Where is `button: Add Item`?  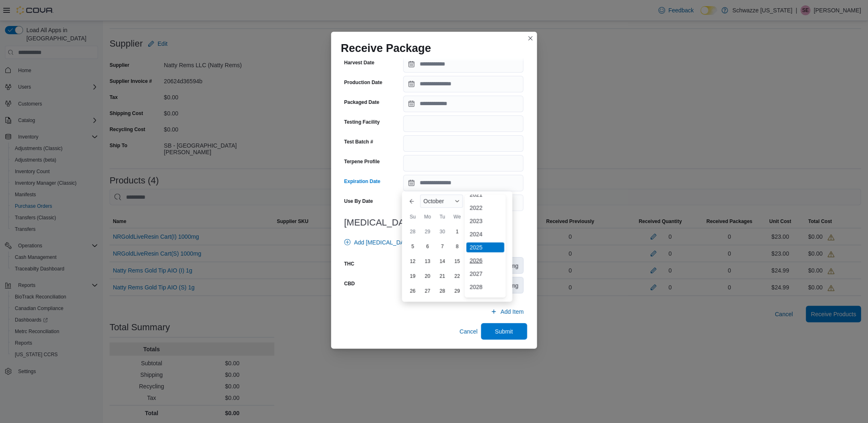 button: Add Item is located at coordinates (507, 311).